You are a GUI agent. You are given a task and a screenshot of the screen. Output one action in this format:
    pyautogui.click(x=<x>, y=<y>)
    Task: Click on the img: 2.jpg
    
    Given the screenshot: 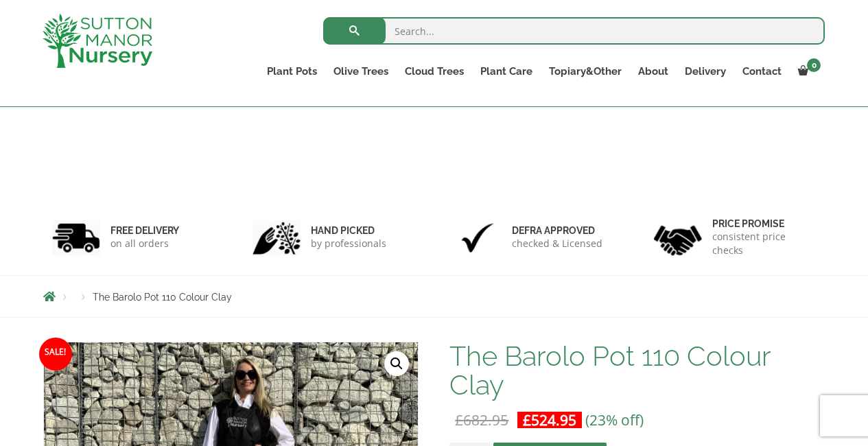 What is the action you would take?
    pyautogui.click(x=277, y=237)
    